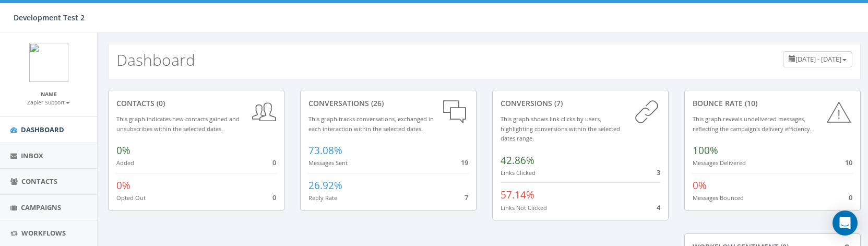 The image size is (868, 246). Describe the element at coordinates (328, 162) in the screenshot. I see `small: Messages Sent` at that location.